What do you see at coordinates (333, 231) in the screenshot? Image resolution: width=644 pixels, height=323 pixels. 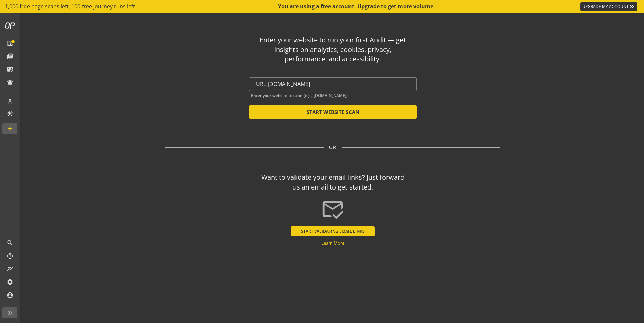 I see `button: START VALIDATING EMAIL LINKS` at bounding box center [333, 231].